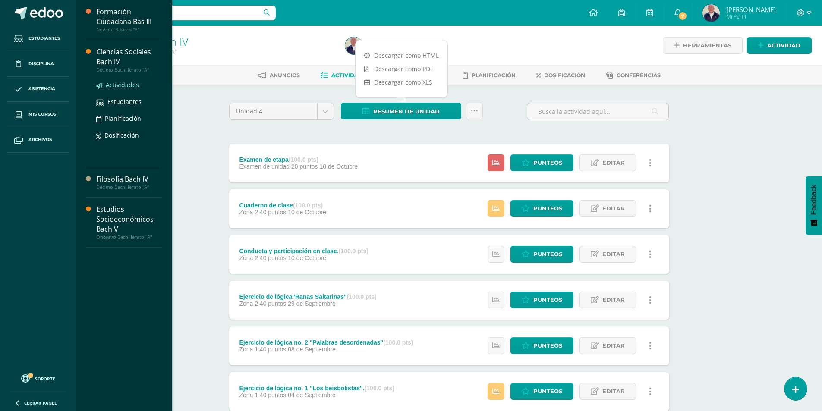  What do you see at coordinates (38, 378) in the screenshot?
I see `a: Soporte` at bounding box center [38, 378].